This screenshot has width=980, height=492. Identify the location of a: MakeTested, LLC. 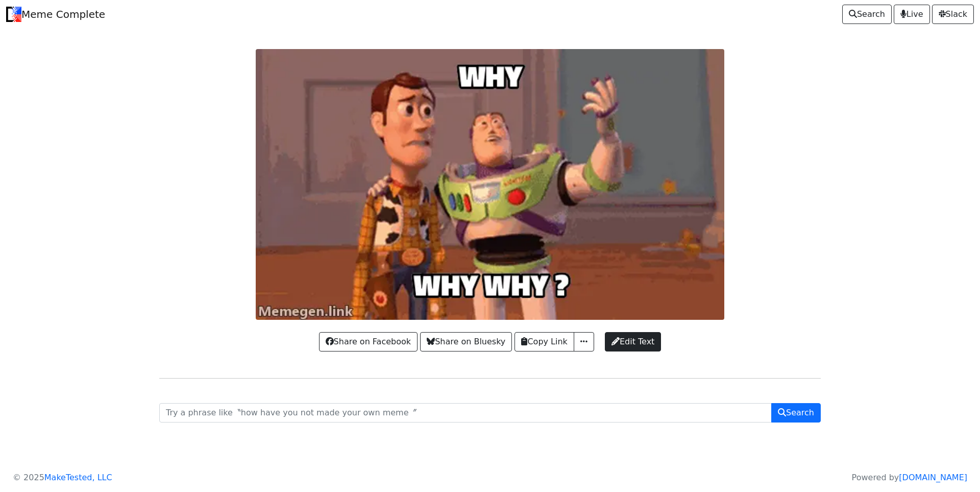
(78, 478).